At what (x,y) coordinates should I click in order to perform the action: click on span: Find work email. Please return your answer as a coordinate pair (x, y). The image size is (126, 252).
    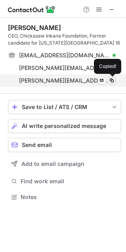
    Looking at the image, I should click on (69, 182).